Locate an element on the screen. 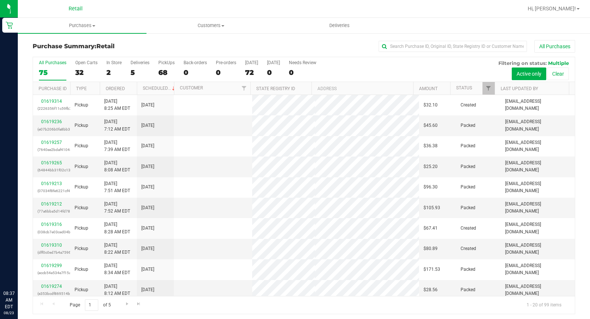 Image resolution: width=590 pixels, height=319 pixels. p: 08:37 AM EDT is located at coordinates (9, 300).